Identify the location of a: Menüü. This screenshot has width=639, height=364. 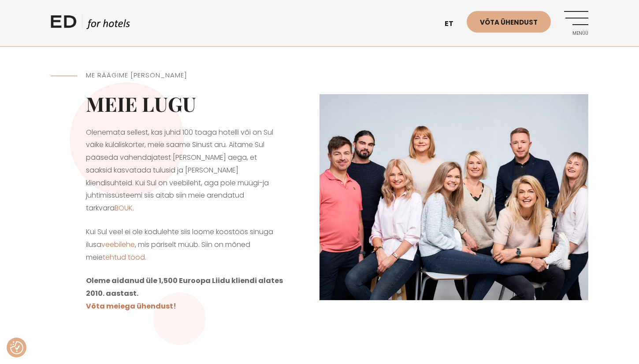
(576, 23).